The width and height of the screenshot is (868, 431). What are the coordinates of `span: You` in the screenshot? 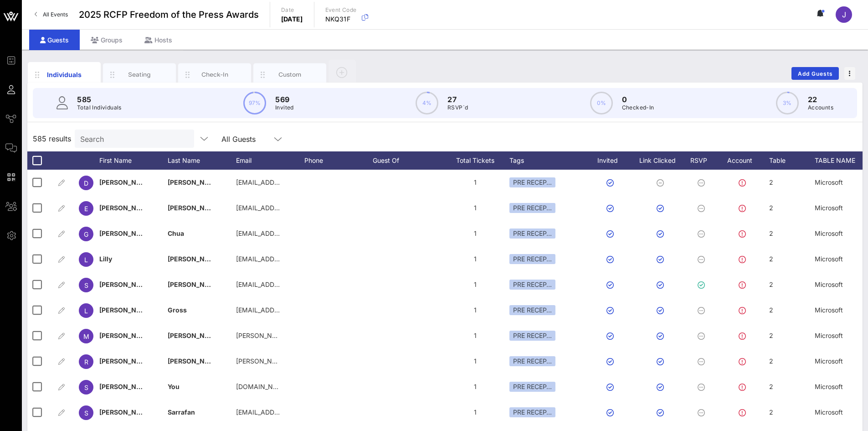 It's located at (174, 386).